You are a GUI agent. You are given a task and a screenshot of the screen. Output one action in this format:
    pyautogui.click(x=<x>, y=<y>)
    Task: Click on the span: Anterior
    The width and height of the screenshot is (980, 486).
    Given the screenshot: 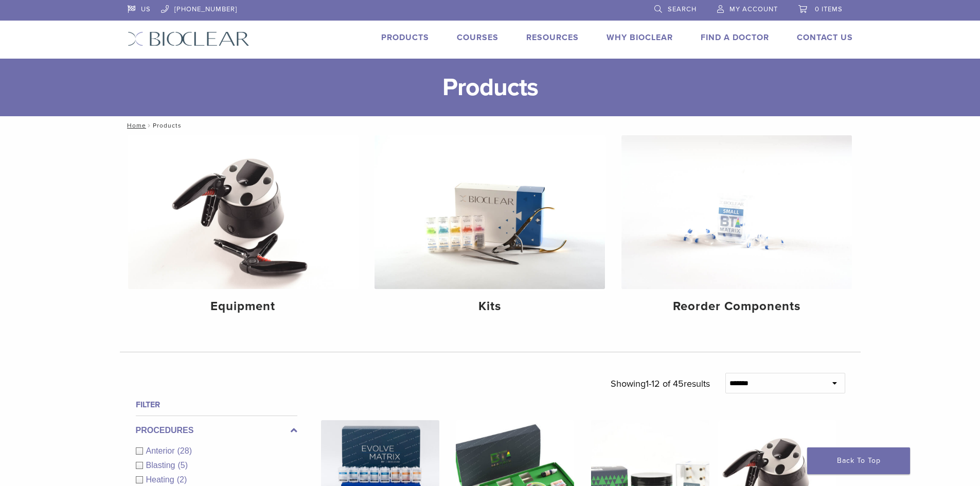 What is the action you would take?
    pyautogui.click(x=161, y=451)
    